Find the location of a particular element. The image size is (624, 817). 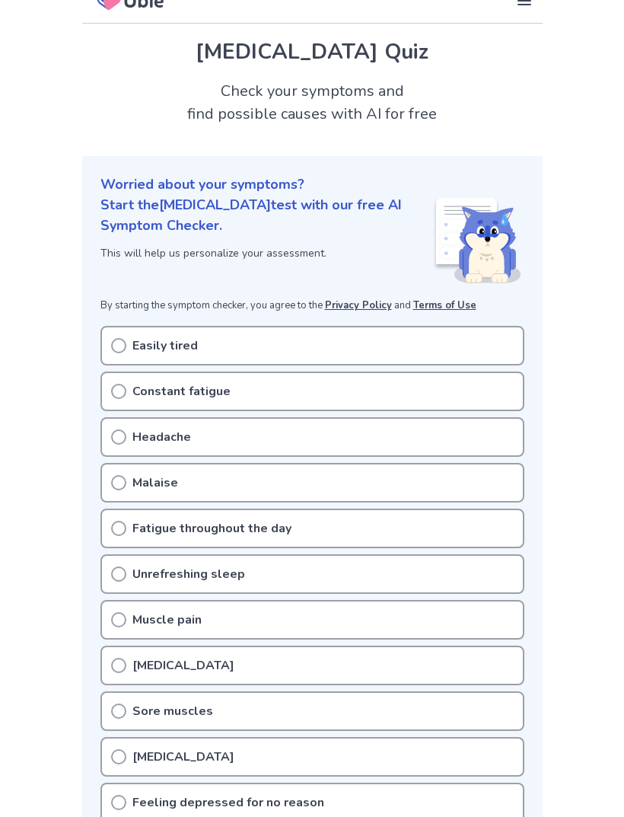

p: Constant fatigue is located at coordinates (181, 391).